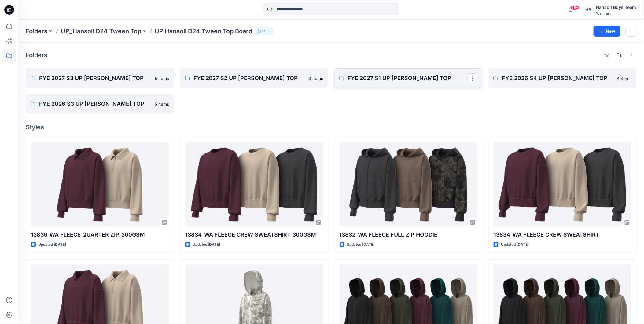 The width and height of the screenshot is (644, 324). What do you see at coordinates (408, 184) in the screenshot?
I see `a: 13832_WA FLEECE FULL ZIP HOODIE` at bounding box center [408, 184].